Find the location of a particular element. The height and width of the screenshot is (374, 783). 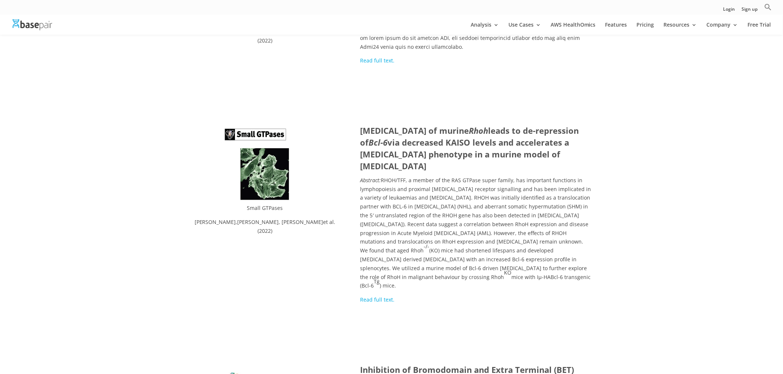

em: Abstract: is located at coordinates (371, 180).